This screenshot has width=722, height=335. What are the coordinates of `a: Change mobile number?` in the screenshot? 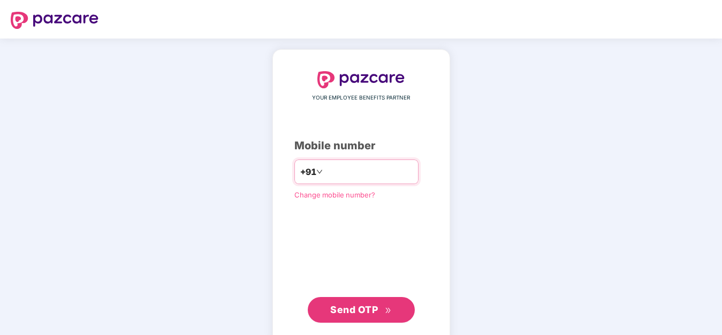 It's located at (335, 195).